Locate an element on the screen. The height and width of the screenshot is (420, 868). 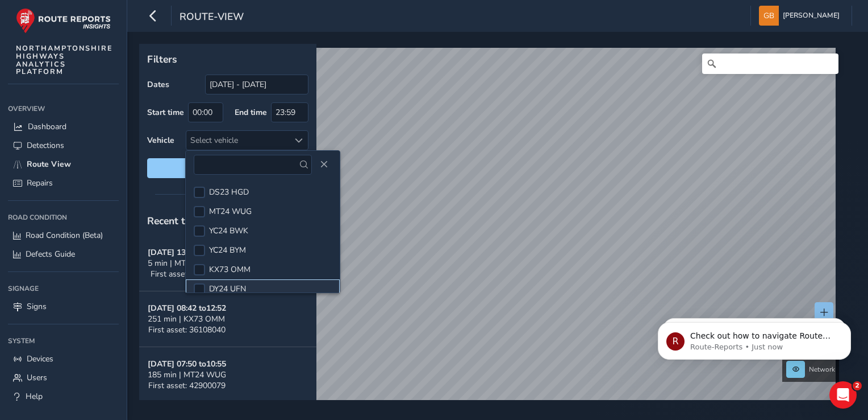
a: Signs is located at coordinates (63, 306).